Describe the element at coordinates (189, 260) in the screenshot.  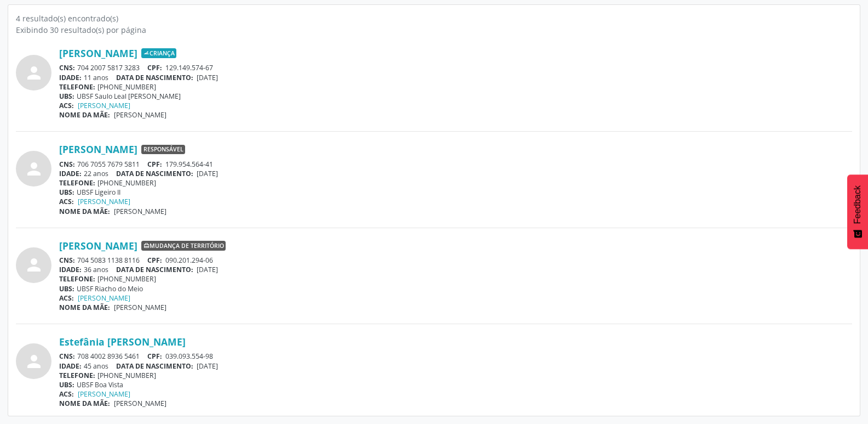
I see `span: 090.201.294-06` at that location.